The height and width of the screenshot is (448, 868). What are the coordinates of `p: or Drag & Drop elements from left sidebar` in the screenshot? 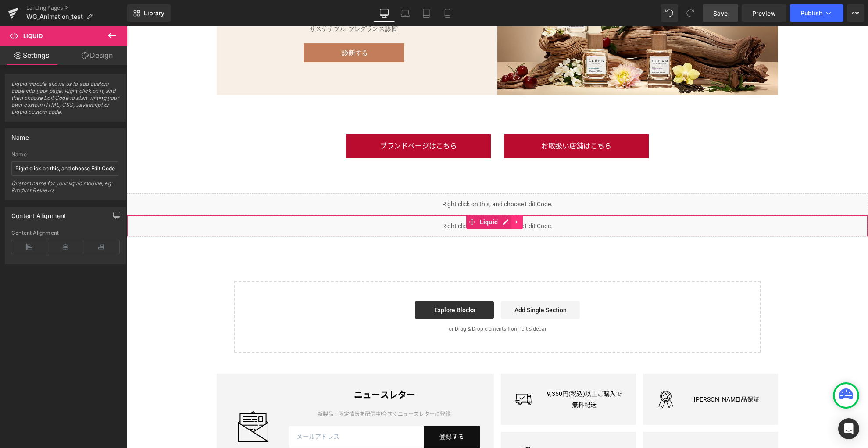 It's located at (371, 303).